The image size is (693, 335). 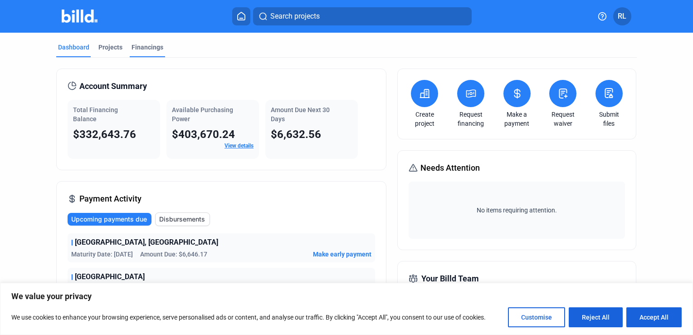 What do you see at coordinates (424, 119) in the screenshot?
I see `a: Create project` at bounding box center [424, 119].